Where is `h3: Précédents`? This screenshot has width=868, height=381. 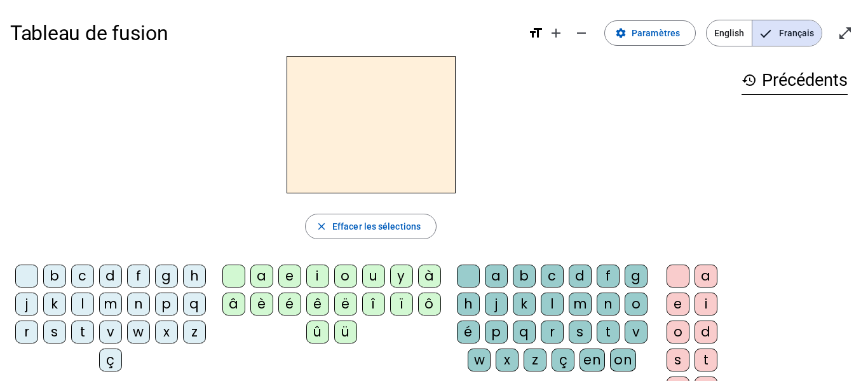 h3: Précédents is located at coordinates (794, 80).